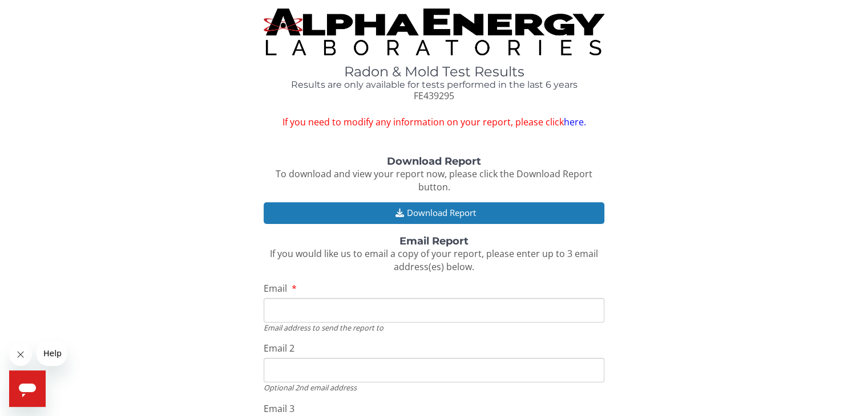 The width and height of the screenshot is (868, 416). Describe the element at coordinates (434, 122) in the screenshot. I see `span: If you need to modify any information on your report, please click` at that location.